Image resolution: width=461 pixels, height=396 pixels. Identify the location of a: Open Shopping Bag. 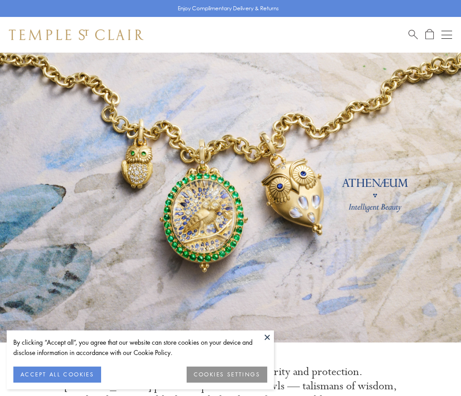
(429, 34).